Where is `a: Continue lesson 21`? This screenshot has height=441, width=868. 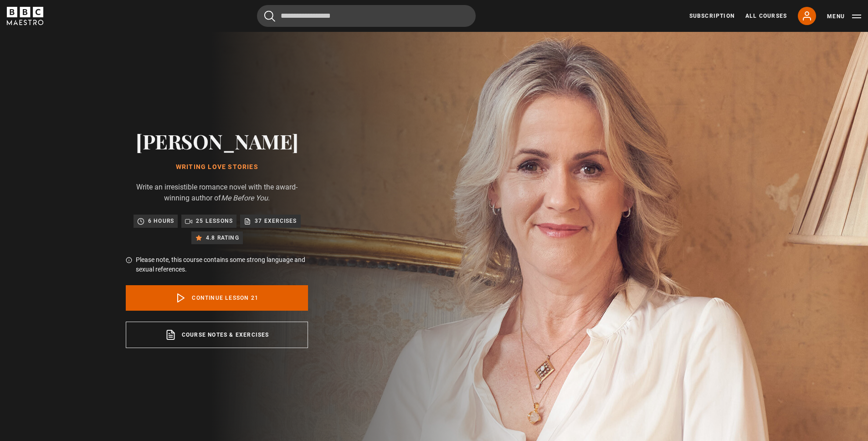
a: Continue lesson 21 is located at coordinates (217, 298).